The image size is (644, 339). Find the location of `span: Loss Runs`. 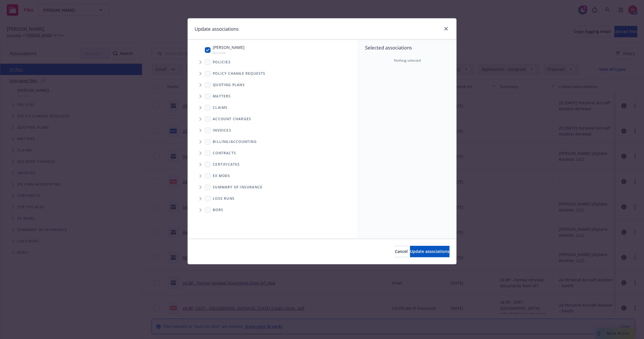

span: Loss Runs is located at coordinates (224, 199).